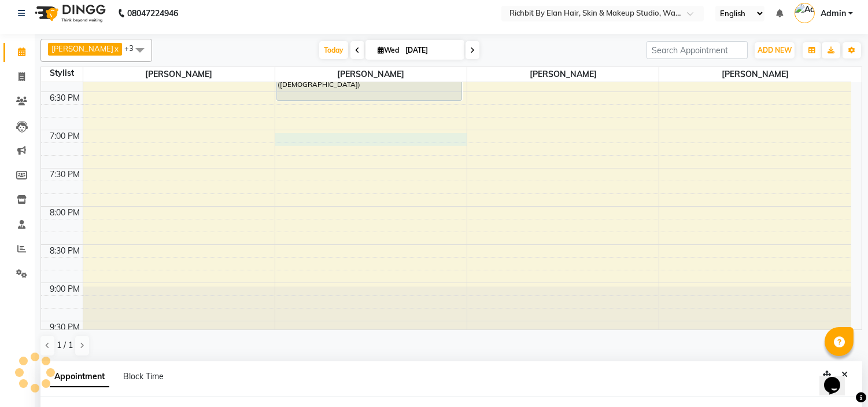 This screenshot has height=407, width=868. What do you see at coordinates (66, 327) in the screenshot?
I see `div: 9:30 PM` at bounding box center [66, 327].